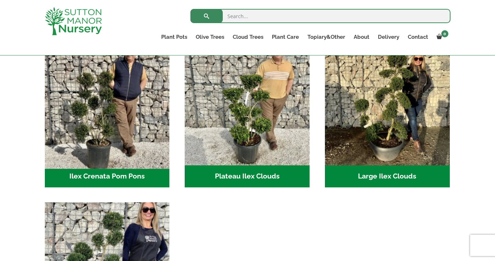 The image size is (495, 261). What do you see at coordinates (247, 177) in the screenshot?
I see `h2: Plateau Ilex Clouds` at bounding box center [247, 177].